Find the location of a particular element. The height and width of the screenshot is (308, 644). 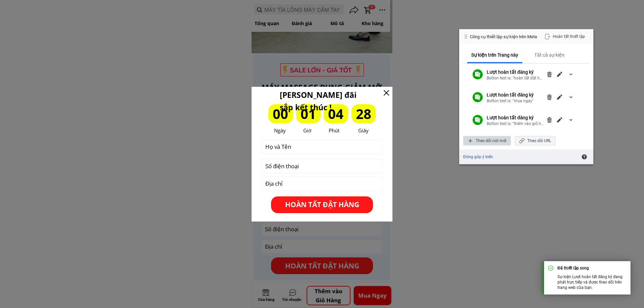

div: Button text is: "mua ngay" is located at coordinates (515, 101).